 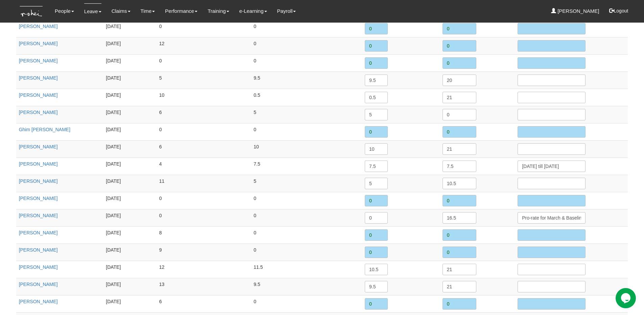 What do you see at coordinates (64, 11) in the screenshot?
I see `a: People` at bounding box center [64, 11].